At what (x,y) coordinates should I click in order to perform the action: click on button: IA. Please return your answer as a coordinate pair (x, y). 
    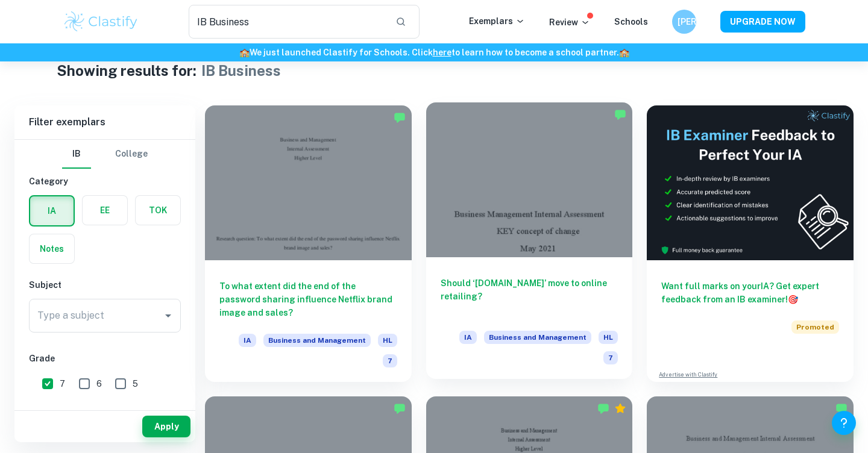
    Looking at the image, I should click on (52, 211).